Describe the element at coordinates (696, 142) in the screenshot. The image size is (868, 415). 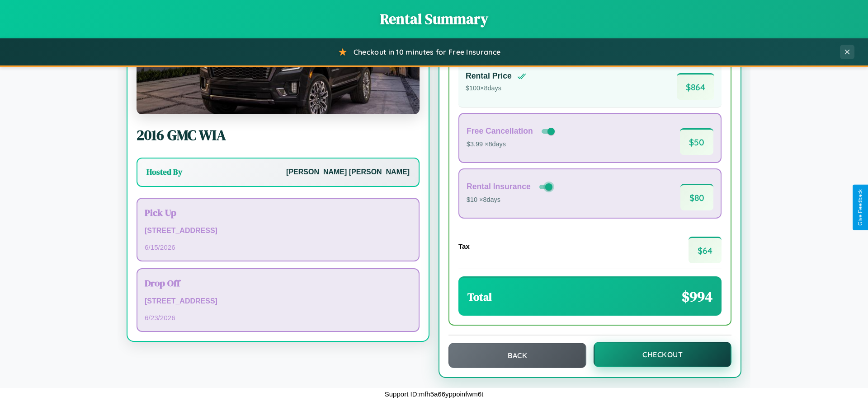
I see `span: $ 50` at that location.